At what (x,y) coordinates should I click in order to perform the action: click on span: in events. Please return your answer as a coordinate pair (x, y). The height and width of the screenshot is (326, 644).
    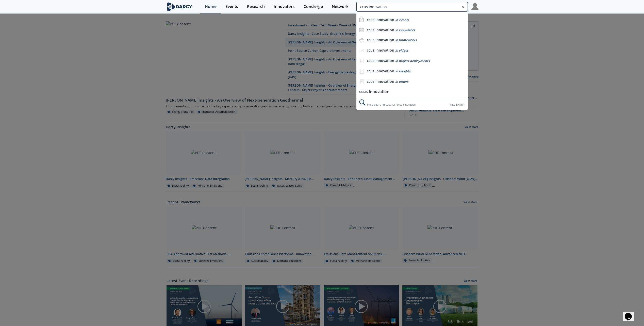
    Looking at the image, I should click on (402, 20).